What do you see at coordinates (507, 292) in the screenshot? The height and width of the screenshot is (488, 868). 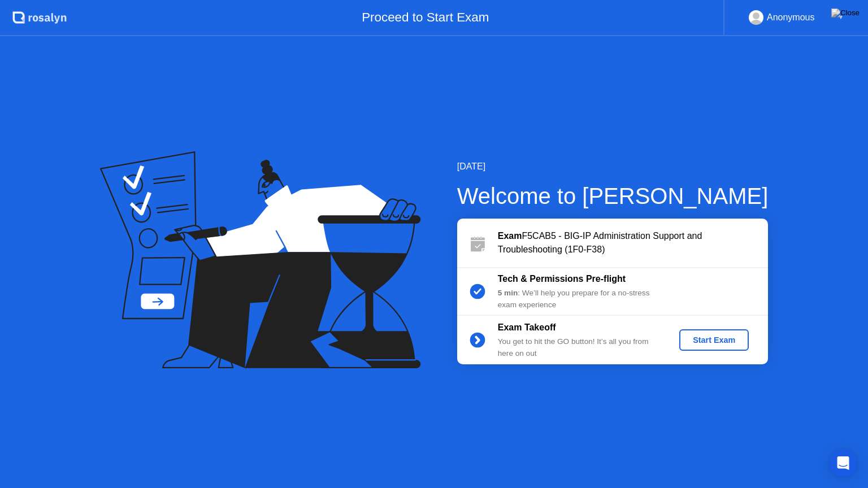 I see `b: 5 min` at bounding box center [507, 292].